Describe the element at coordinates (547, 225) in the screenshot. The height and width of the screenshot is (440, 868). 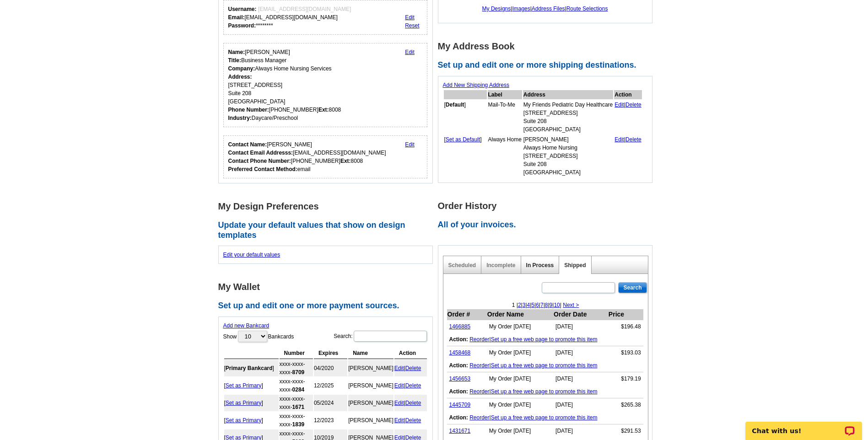
I see `h2: All of your invoices.` at that location.